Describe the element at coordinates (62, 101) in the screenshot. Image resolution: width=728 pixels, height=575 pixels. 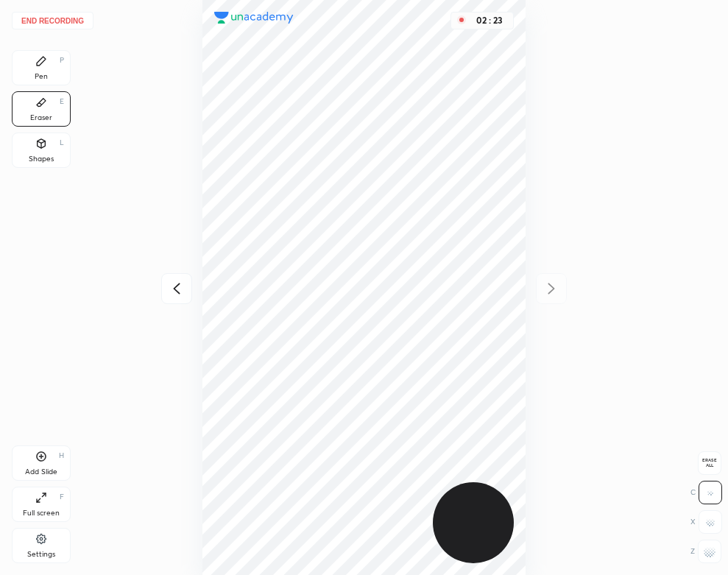
I see `div: E` at that location.